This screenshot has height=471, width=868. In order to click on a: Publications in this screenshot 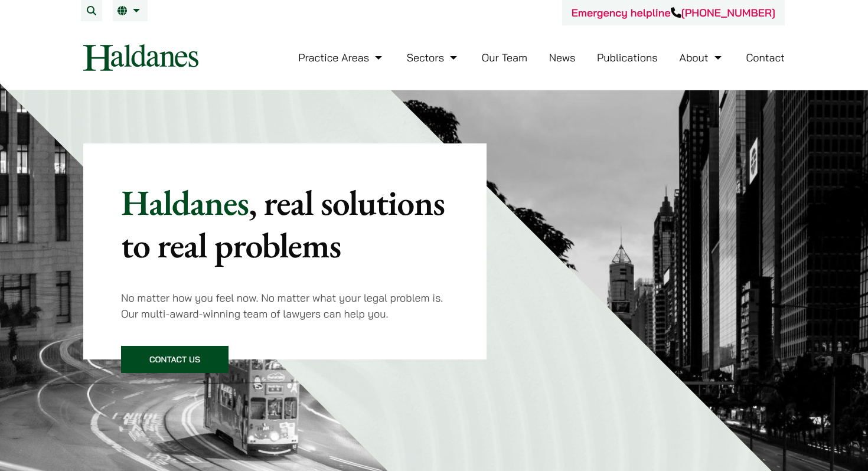, I will do `click(627, 57)`.